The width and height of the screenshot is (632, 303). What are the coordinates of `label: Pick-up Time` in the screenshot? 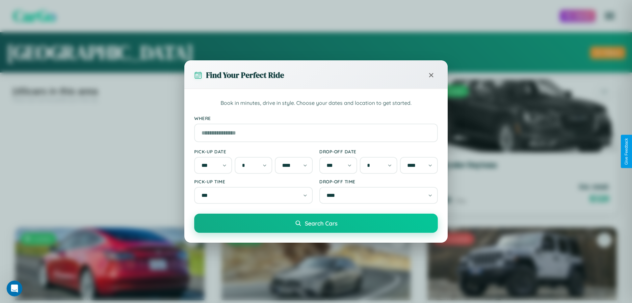 It's located at (254, 181).